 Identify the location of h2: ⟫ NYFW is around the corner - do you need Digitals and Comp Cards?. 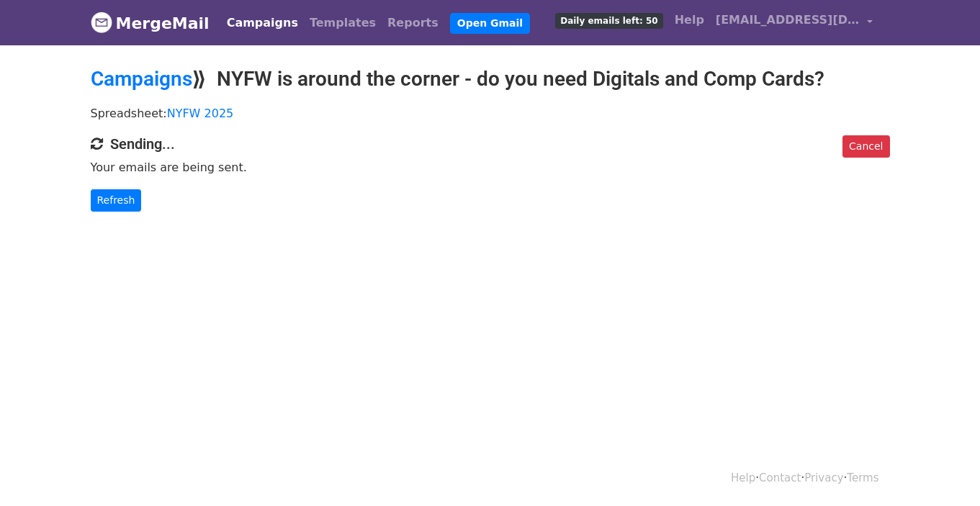
(490, 80).